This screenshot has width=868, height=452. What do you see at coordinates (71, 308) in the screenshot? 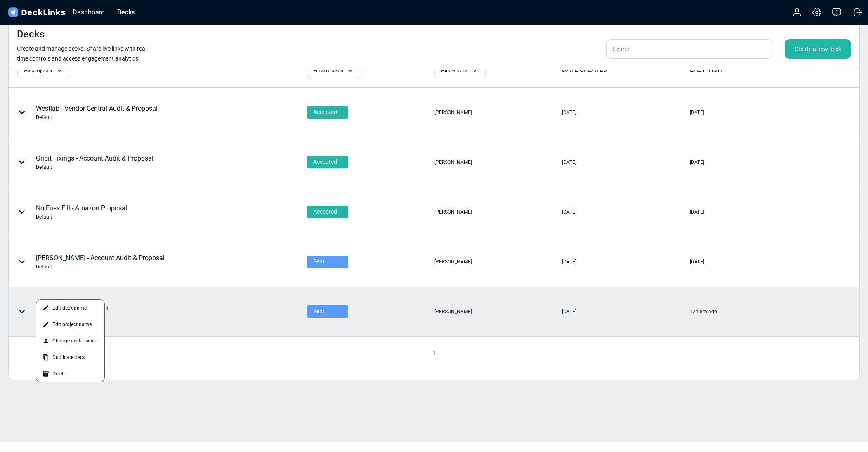
I see `div: Edit deck name` at bounding box center [71, 308].